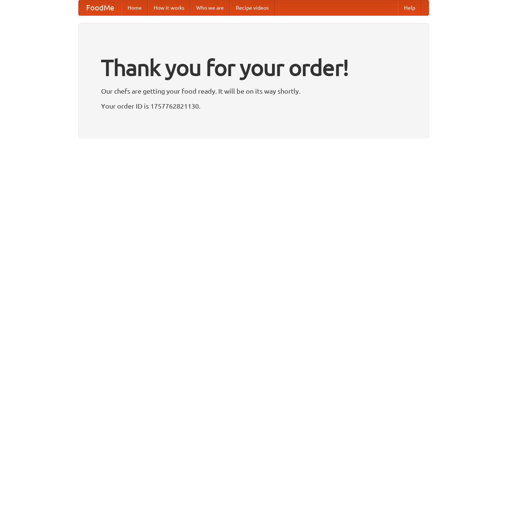  I want to click on h1: Thank you for your order!, so click(254, 68).